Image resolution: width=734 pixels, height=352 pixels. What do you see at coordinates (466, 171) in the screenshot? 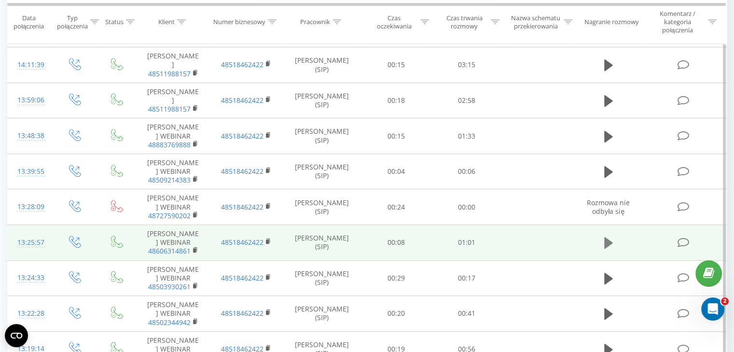
I see `td: 00:06` at bounding box center [466, 171].